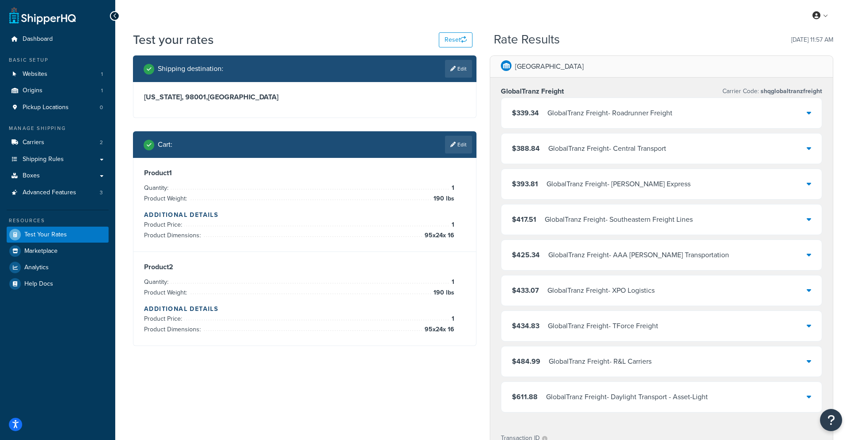 The height and width of the screenshot is (440, 851). What do you see at coordinates (39, 284) in the screenshot?
I see `span: Help Docs` at bounding box center [39, 284].